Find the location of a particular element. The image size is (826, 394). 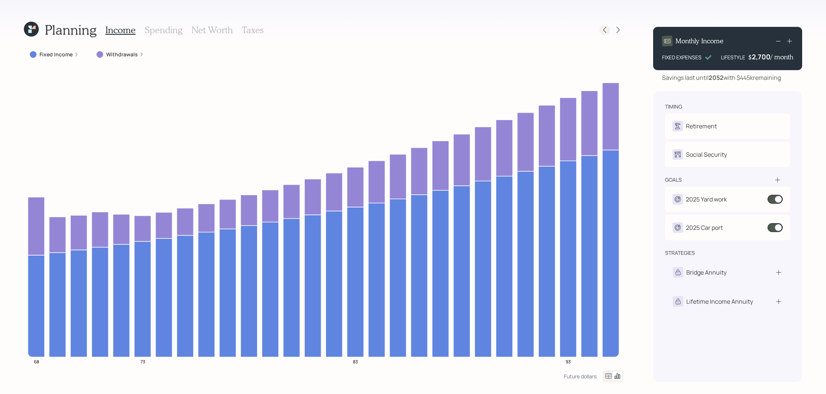

h3: Income is located at coordinates (120, 30).